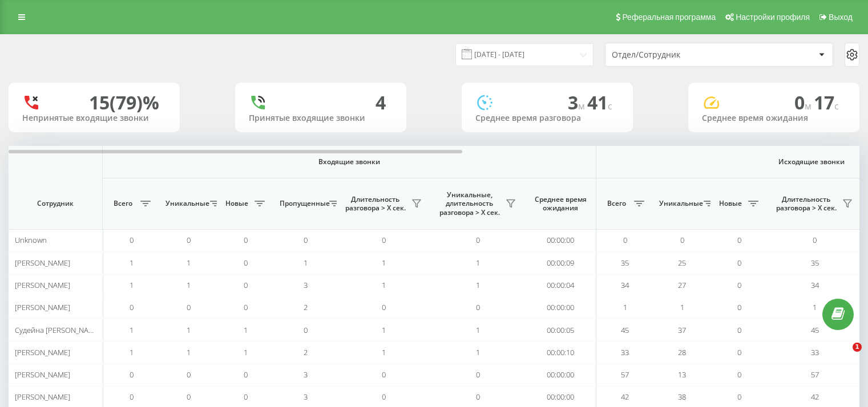 This screenshot has width=868, height=407. Describe the element at coordinates (55, 204) in the screenshot. I see `span: Сотрудник` at that location.